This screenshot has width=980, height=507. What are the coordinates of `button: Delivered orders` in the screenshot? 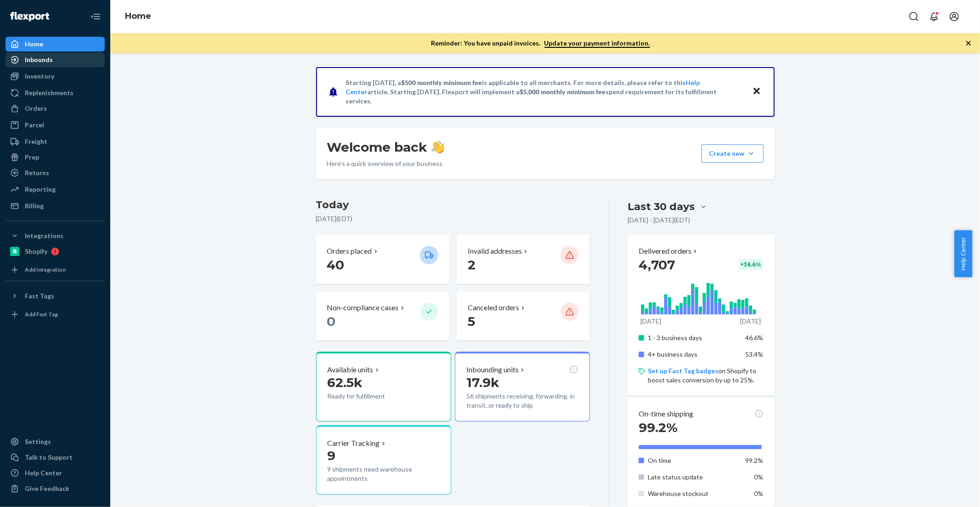 It's located at (669, 251).